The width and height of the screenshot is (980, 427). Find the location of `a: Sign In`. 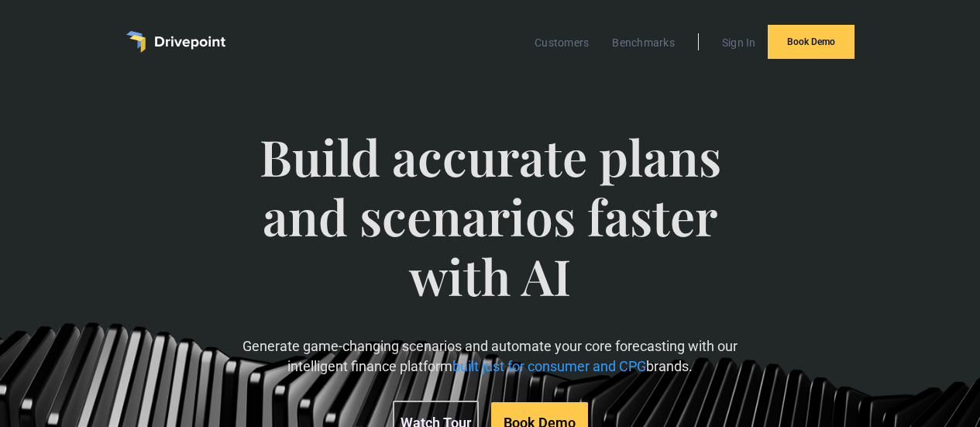

a: Sign In is located at coordinates (739, 43).